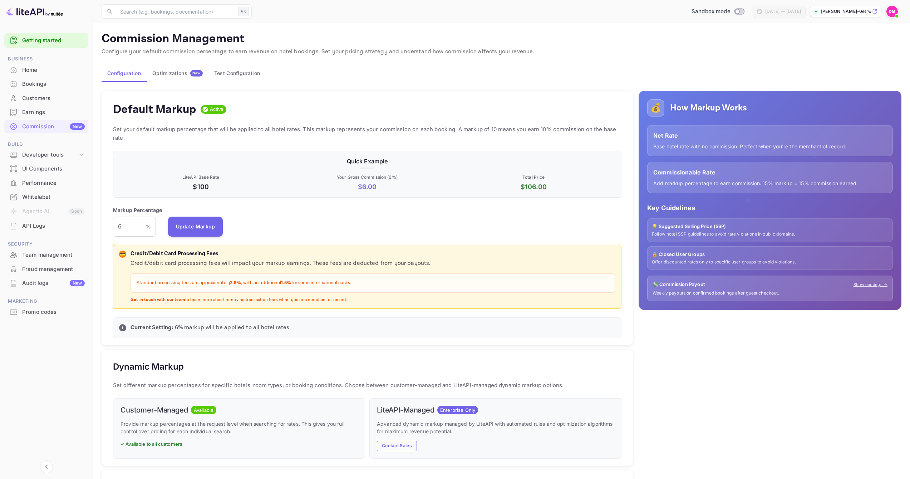 The height and width of the screenshot is (479, 910). Describe the element at coordinates (122, 328) in the screenshot. I see `p: i` at that location.